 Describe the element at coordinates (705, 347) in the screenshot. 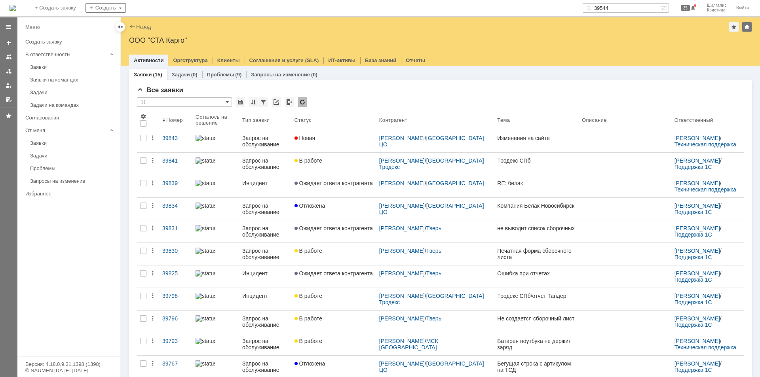

I see `a: Техническая поддержка` at that location.